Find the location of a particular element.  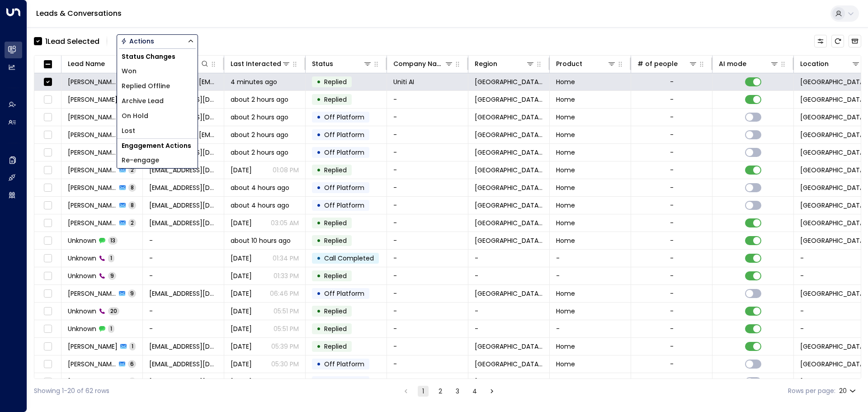

span: Replied Offline is located at coordinates (145, 86).